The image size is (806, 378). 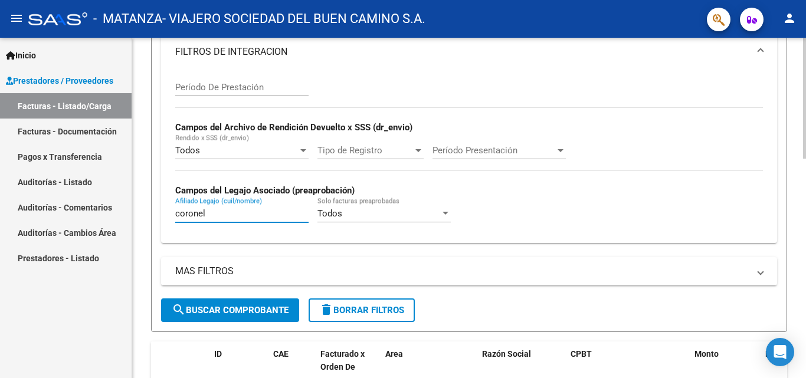 I want to click on mat-expansion-panel-header: MAS FILTROS, so click(x=469, y=271).